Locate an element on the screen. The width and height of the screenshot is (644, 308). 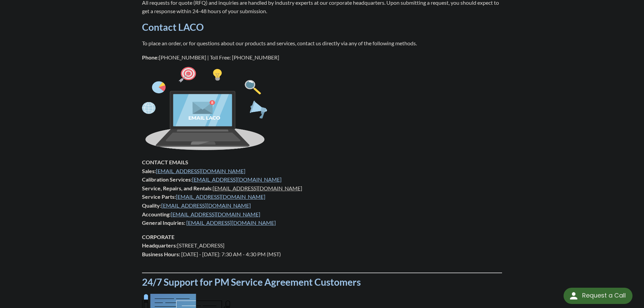
img: round button is located at coordinates (573, 296).